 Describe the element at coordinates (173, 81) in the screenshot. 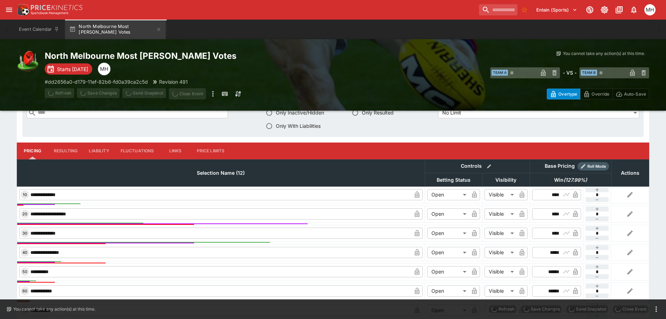

I see `p: Revision 491` at that location.